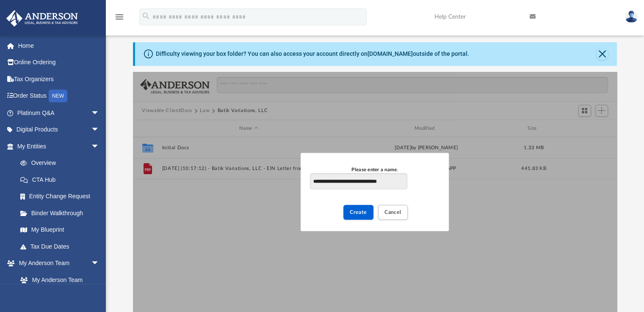  I want to click on a: menu, so click(119, 19).